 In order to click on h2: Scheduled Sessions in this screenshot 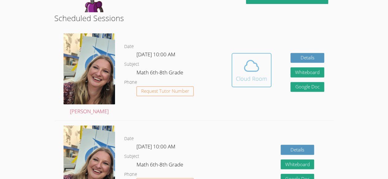, I will do `click(194, 18)`.